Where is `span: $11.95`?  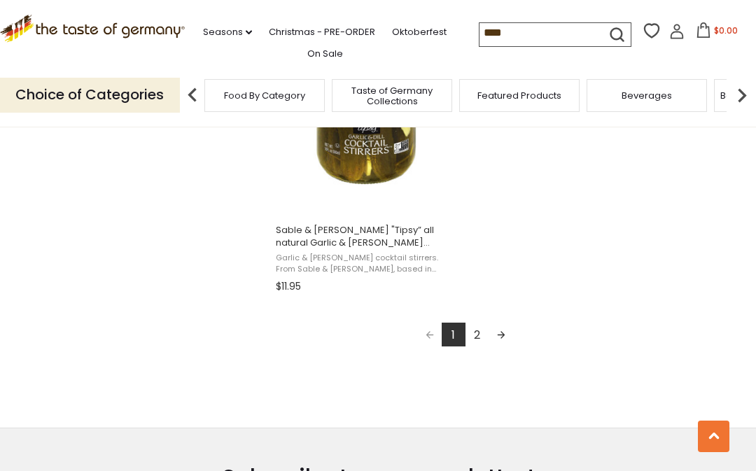 span: $11.95 is located at coordinates (288, 286).